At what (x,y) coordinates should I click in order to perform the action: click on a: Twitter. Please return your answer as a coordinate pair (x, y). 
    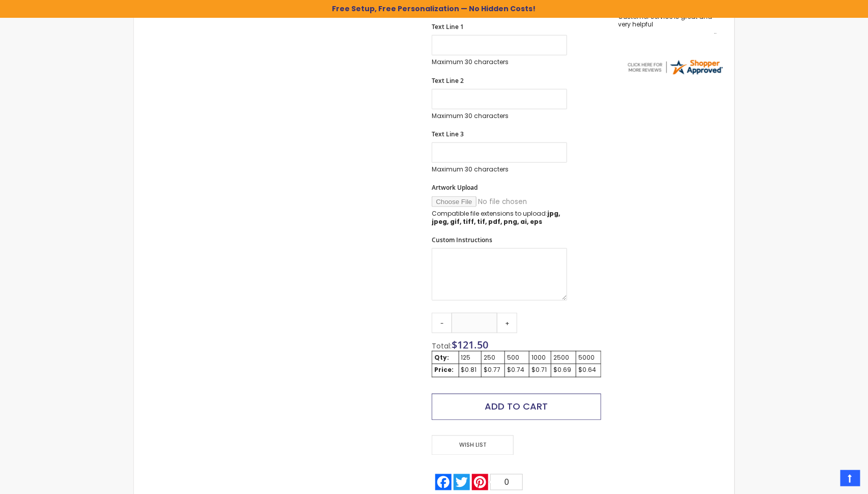
    Looking at the image, I should click on (462, 482).